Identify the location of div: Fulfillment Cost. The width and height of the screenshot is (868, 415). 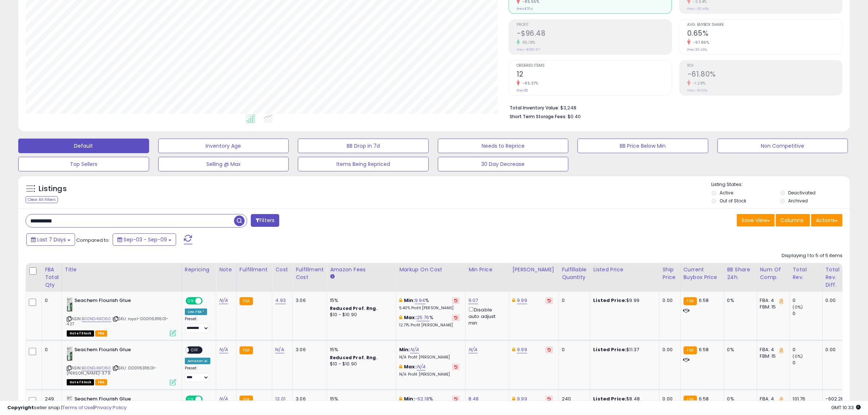
(310, 273).